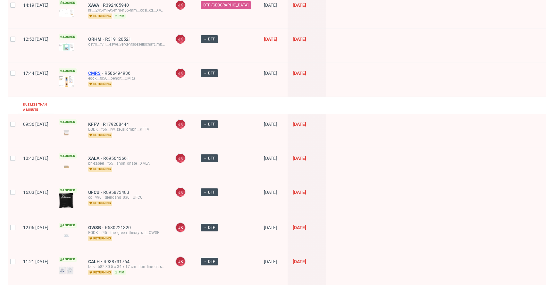  Describe the element at coordinates (117, 158) in the screenshot. I see `span: R695643661` at that location.